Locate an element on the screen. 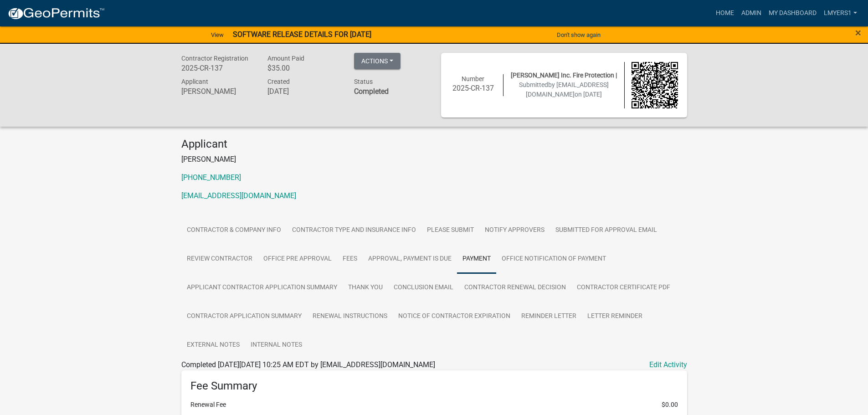  a: Thank you is located at coordinates (366, 288).